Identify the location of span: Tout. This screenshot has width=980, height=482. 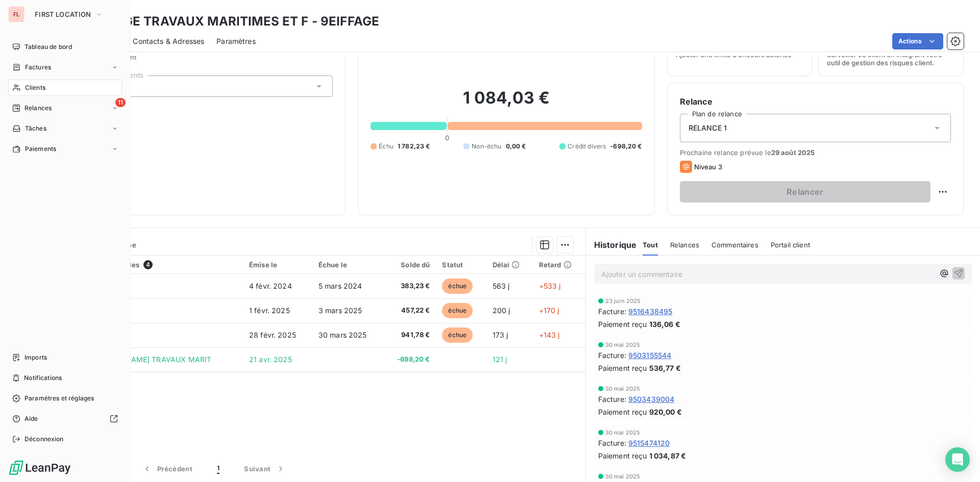
(650, 245).